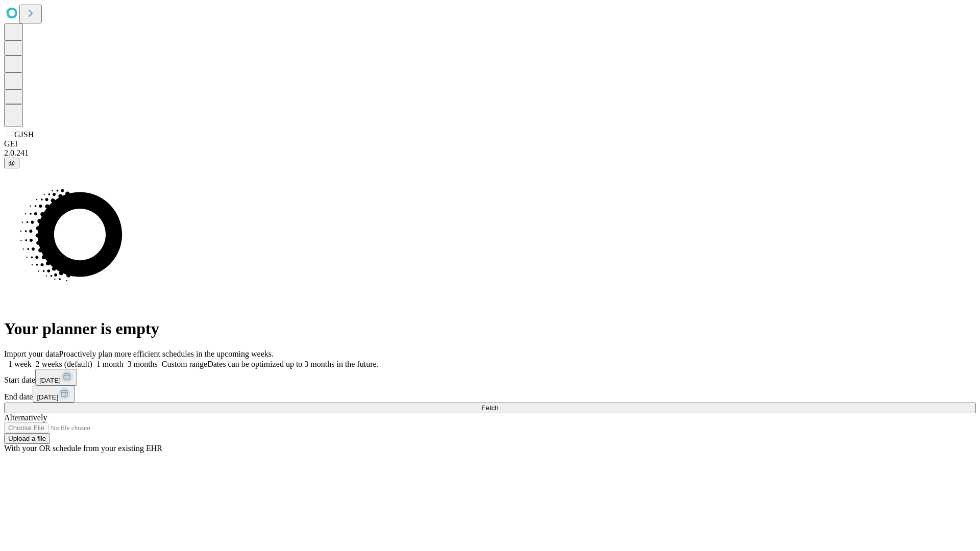 This screenshot has width=980, height=551. I want to click on div: End date, so click(490, 394).